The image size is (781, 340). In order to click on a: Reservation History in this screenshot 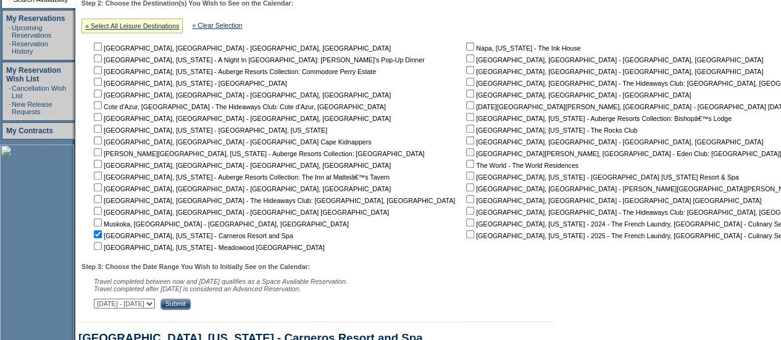, I will do `click(30, 48)`.